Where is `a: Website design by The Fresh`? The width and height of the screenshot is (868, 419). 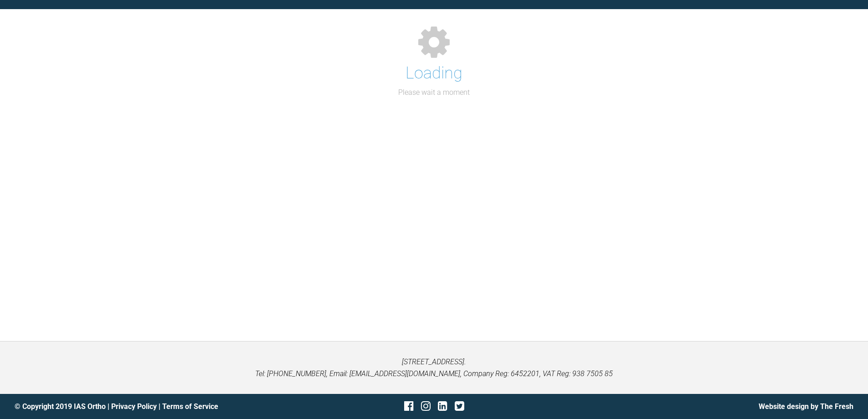 a: Website design by The Fresh is located at coordinates (806, 406).